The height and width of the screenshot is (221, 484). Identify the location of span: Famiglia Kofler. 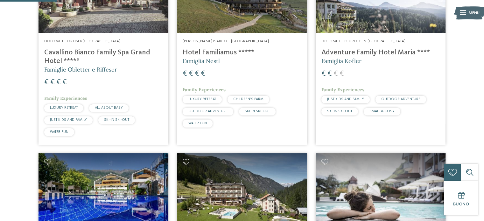
(341, 61).